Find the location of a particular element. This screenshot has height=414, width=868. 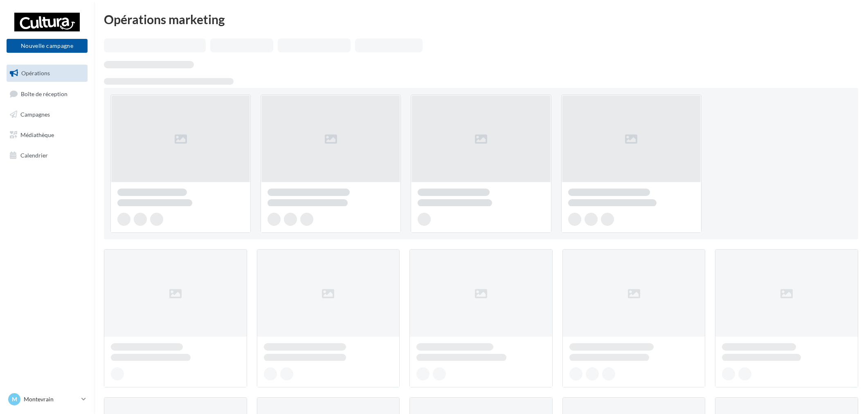

a: Opérations is located at coordinates (47, 73).